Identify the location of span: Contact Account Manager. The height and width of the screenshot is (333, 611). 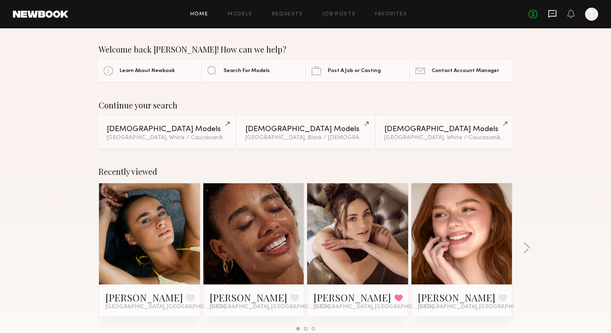
(465, 71).